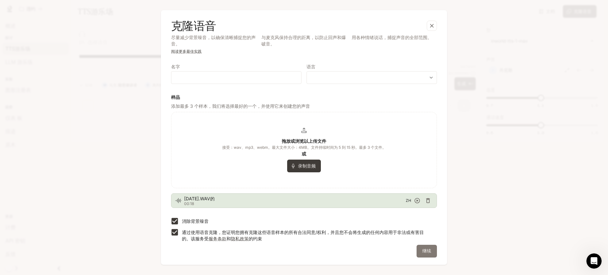  What do you see at coordinates (186, 51) in the screenshot?
I see `a: 阅读更多最佳实践` at bounding box center [186, 51].